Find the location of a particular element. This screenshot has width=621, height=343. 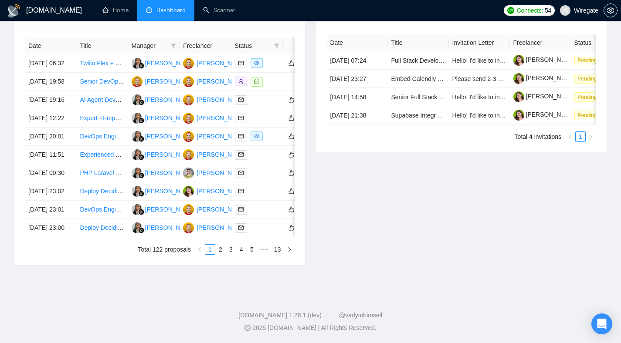

span: user is located at coordinates (565, 10).